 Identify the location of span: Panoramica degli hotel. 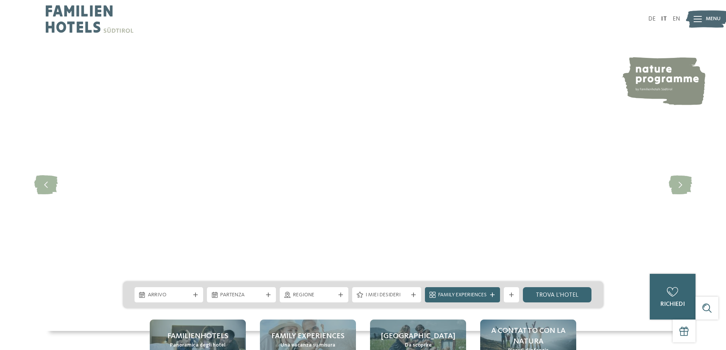
(198, 346).